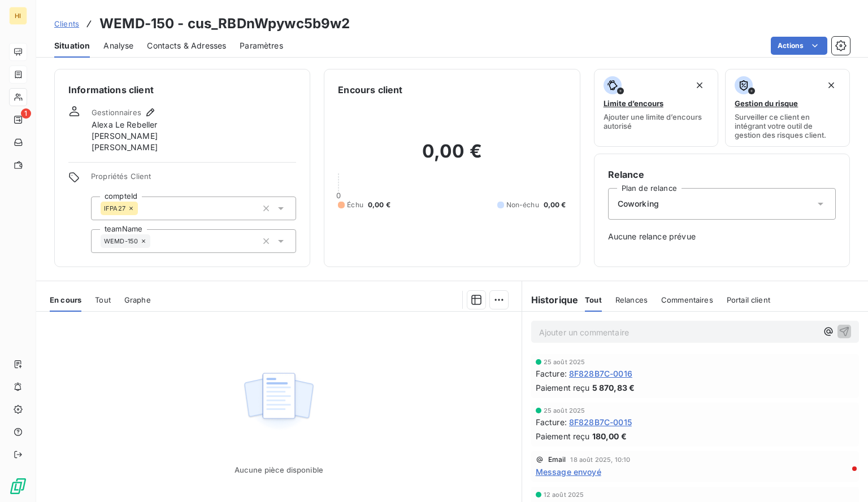  Describe the element at coordinates (224, 24) in the screenshot. I see `h3: WEMD-150 - cus_RBDnWpywc5b9w2` at that location.